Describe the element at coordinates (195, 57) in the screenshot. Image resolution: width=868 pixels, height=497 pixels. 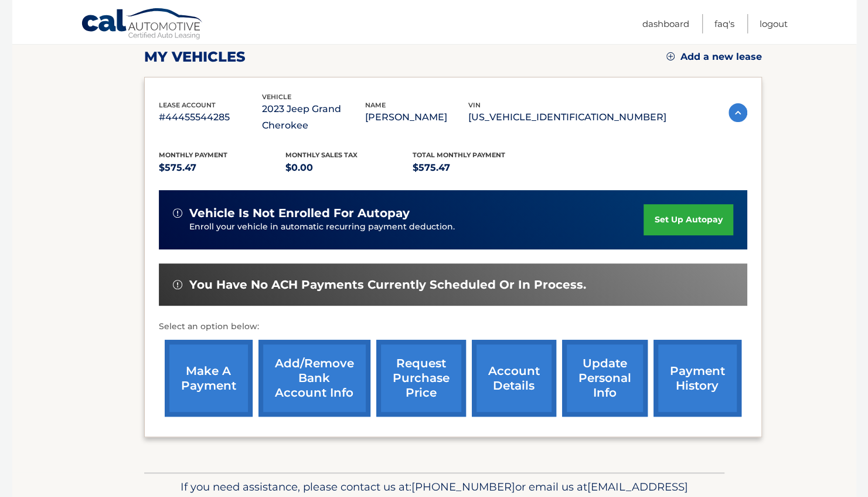
I see `h2: my vehicles` at that location.